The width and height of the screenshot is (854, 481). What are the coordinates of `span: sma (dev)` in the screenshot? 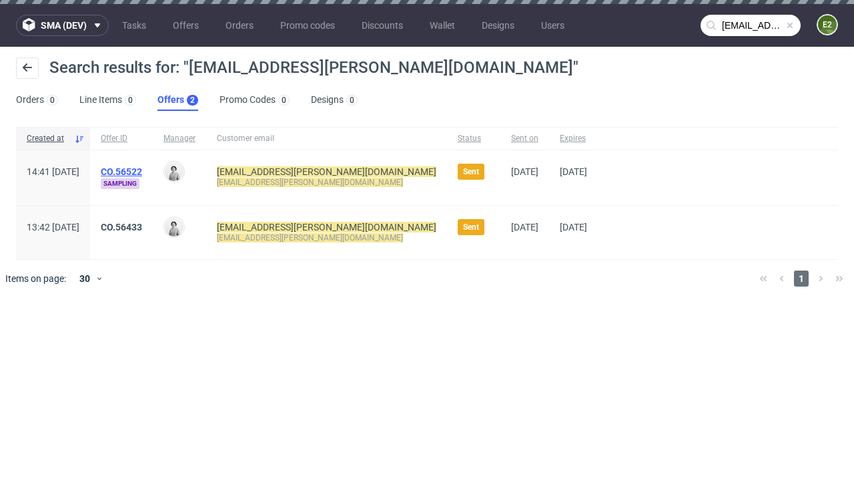 It's located at (63, 25).